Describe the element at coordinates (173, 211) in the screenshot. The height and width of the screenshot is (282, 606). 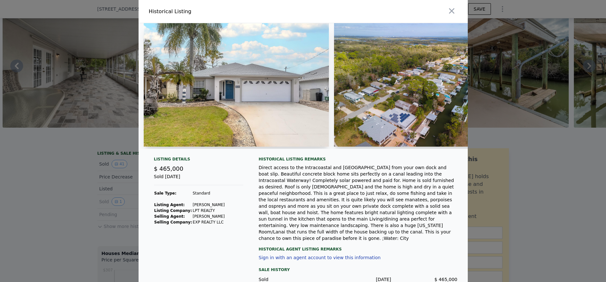
I see `strong: Listing Company:` at that location.